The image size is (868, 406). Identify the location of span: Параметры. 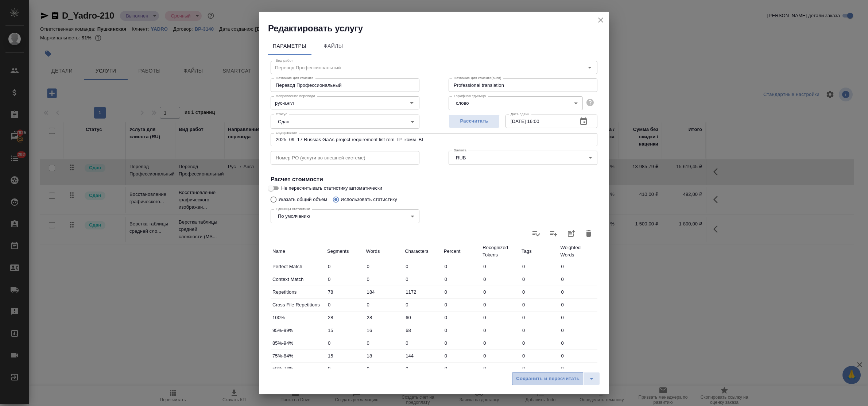
(290, 46).